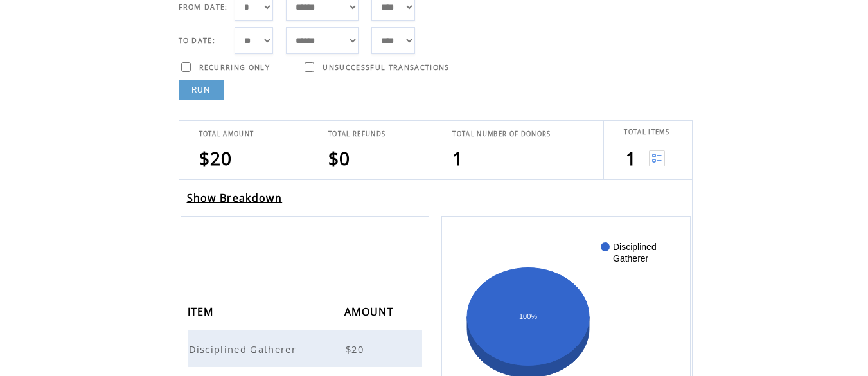 The width and height of the screenshot is (868, 376). I want to click on span: TOTAL AMOUNT, so click(227, 134).